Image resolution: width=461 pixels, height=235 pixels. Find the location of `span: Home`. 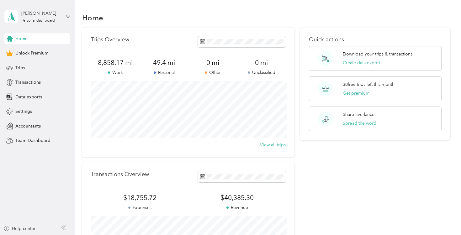

span: Home is located at coordinates (21, 39).